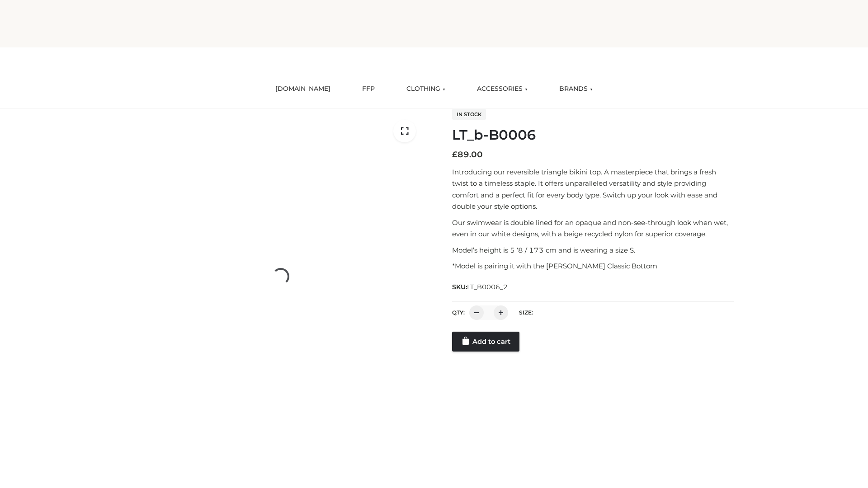 The width and height of the screenshot is (868, 488). Describe the element at coordinates (576, 89) in the screenshot. I see `a: BRANDS` at that location.